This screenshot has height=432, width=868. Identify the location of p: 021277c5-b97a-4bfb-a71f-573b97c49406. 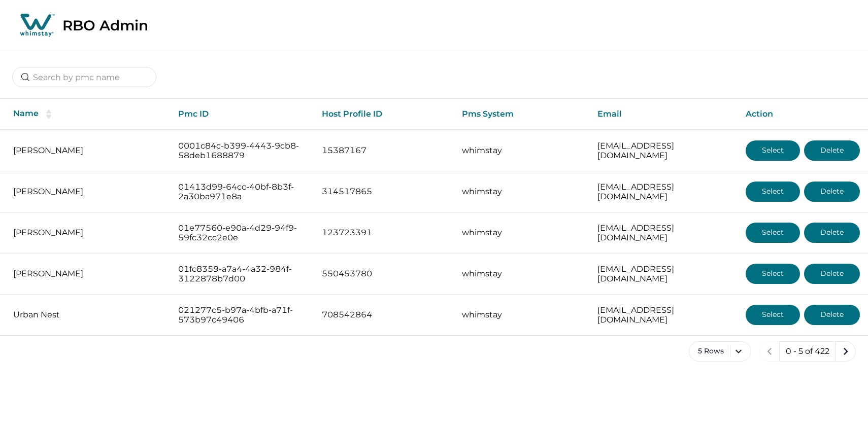
(242, 315).